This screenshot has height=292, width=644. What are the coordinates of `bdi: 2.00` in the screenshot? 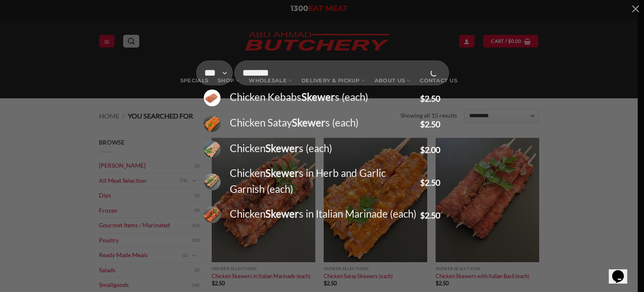 It's located at (430, 150).